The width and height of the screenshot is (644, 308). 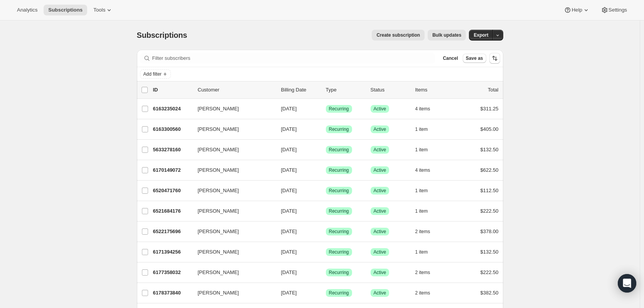 I want to click on button: Settings, so click(x=614, y=10).